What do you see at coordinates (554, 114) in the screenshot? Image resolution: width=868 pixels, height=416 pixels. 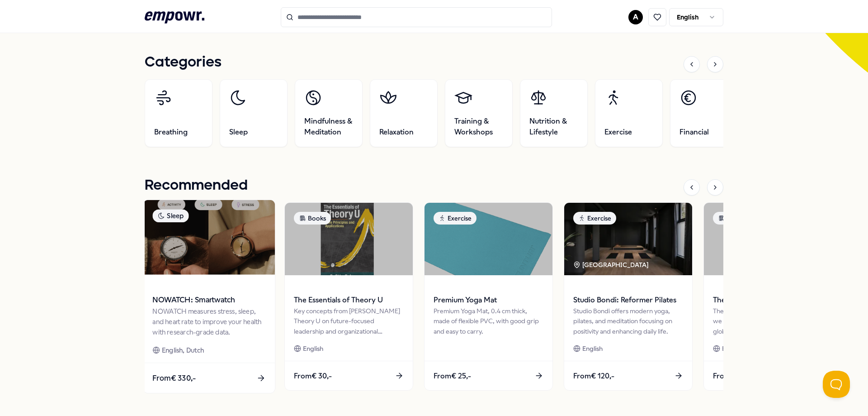 I see `a: Nutrition & Lifestyle` at bounding box center [554, 114].